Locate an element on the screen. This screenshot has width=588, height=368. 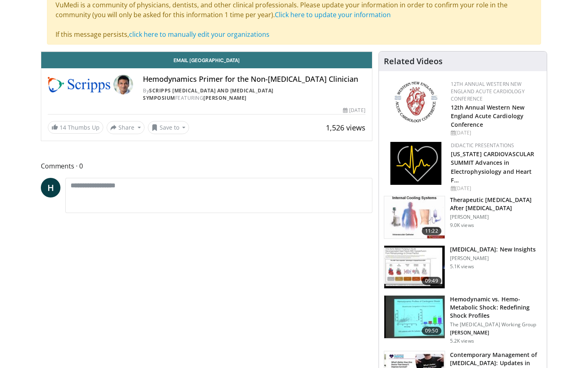
span: 14 is located at coordinates (63, 127).